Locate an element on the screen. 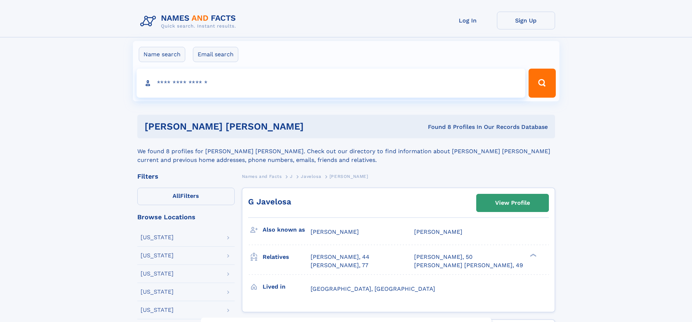 This screenshot has height=322, width=692. a: G Javelosa is located at coordinates (270, 202).